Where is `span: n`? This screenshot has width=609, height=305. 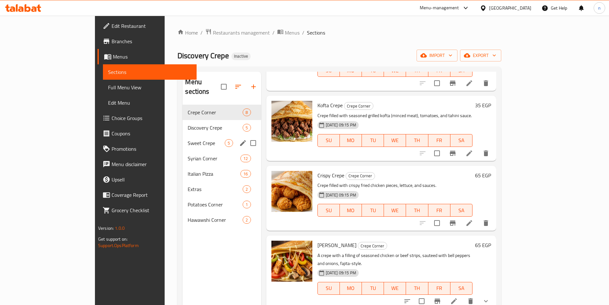
span: n is located at coordinates (600, 8).